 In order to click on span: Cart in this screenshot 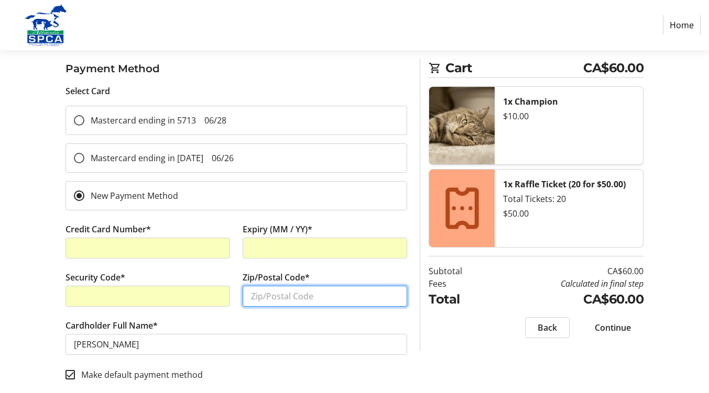, I will do `click(514, 68)`.